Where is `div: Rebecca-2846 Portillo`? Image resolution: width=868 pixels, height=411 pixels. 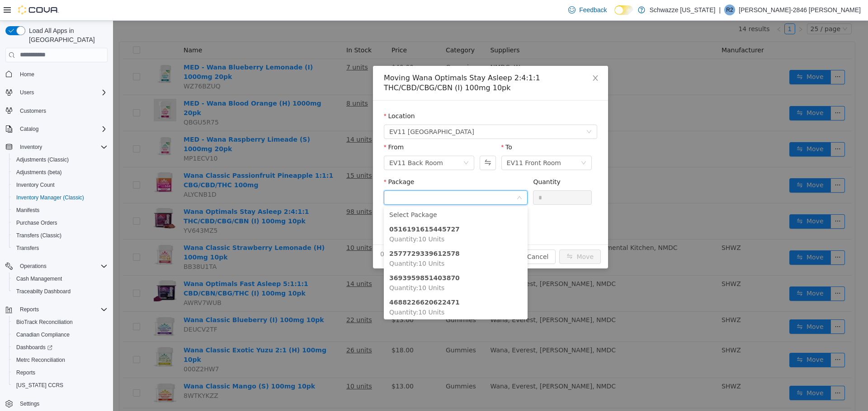
div: Rebecca-2846 Portillo is located at coordinates (729, 10).